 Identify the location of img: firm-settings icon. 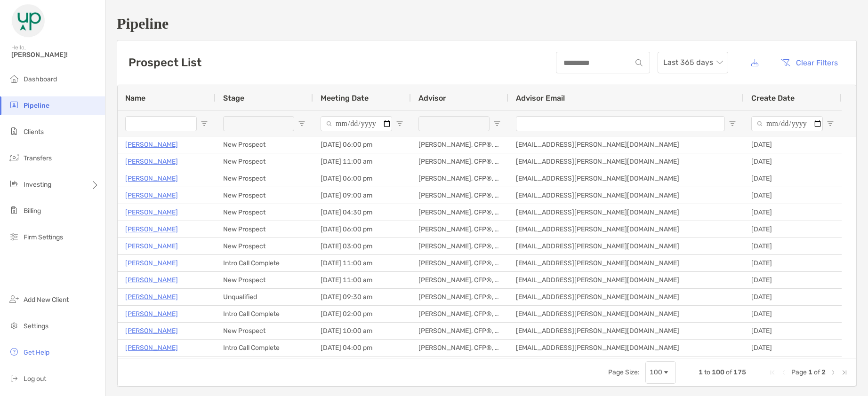
(14, 237).